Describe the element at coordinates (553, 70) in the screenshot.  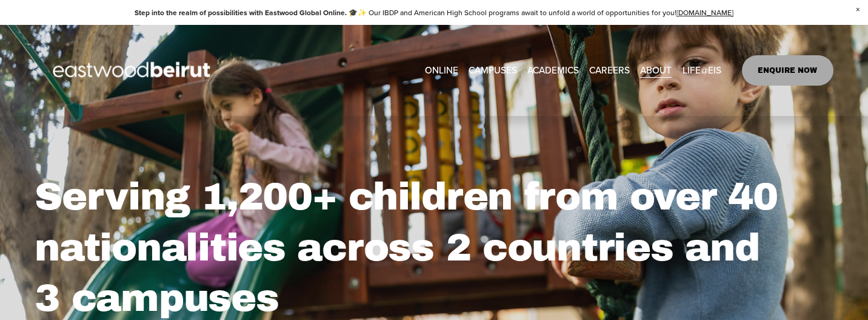
I see `span: ACADEMICS` at that location.